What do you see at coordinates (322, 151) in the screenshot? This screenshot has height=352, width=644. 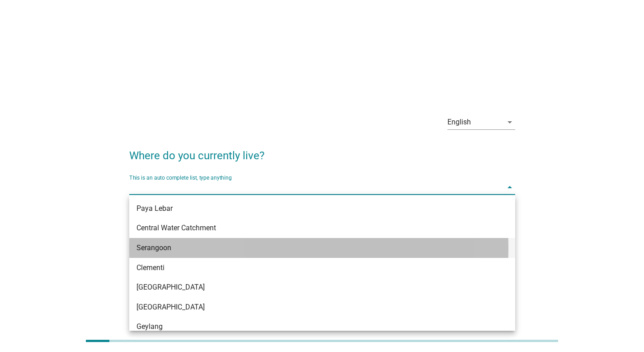 I see `h2: Where do you currently live?` at bounding box center [322, 151].